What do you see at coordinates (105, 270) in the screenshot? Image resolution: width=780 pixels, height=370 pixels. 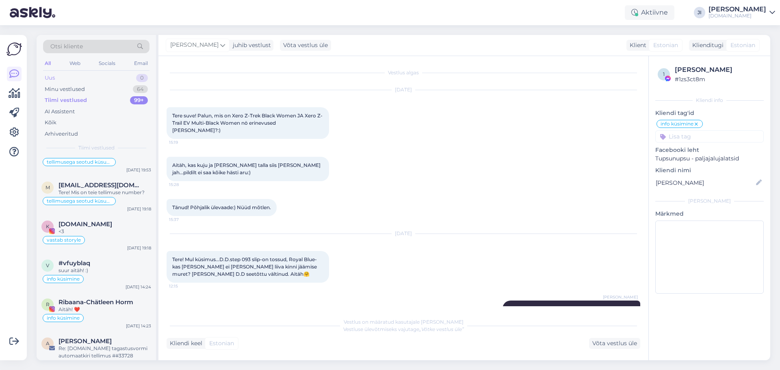 I see `div: suur aitäh! :)` at bounding box center [105, 270].